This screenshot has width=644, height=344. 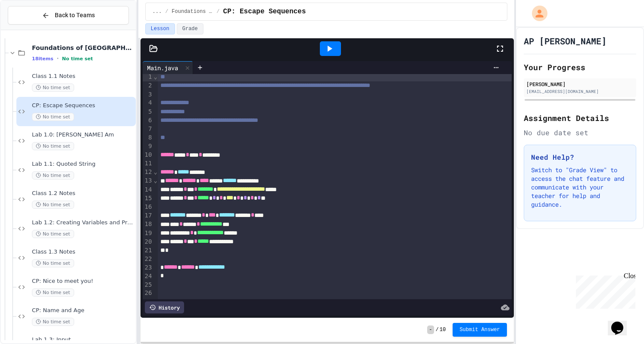 I want to click on div: 8, so click(x=148, y=138).